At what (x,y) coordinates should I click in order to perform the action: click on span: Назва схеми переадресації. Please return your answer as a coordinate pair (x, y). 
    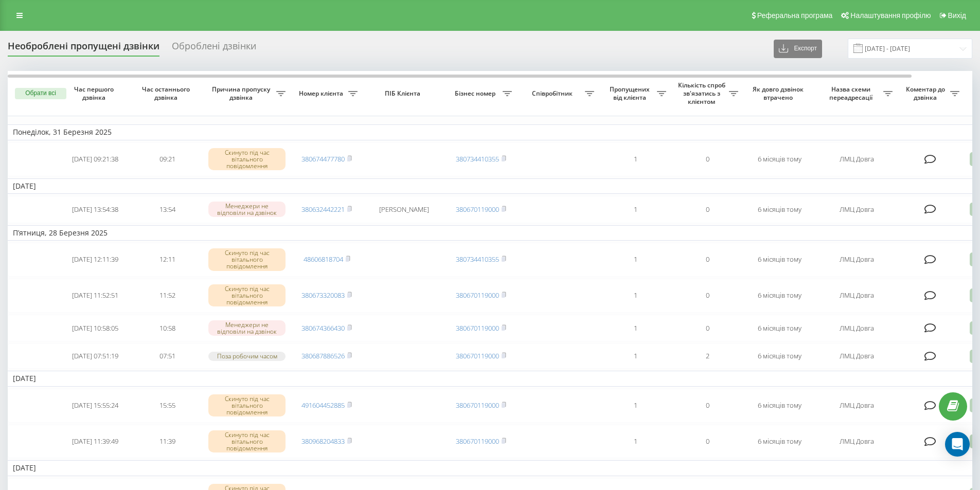
    Looking at the image, I should click on (852, 93).